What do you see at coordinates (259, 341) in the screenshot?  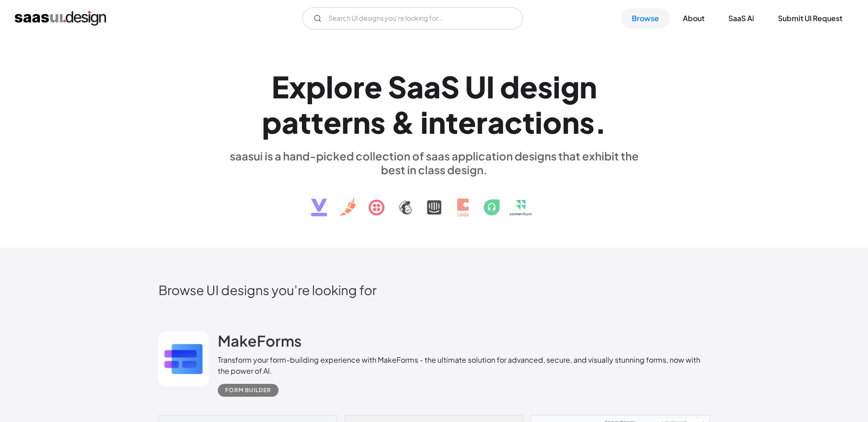 I see `h2: MakeForms` at bounding box center [259, 341].